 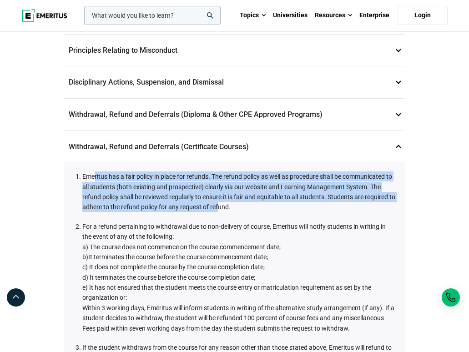 What do you see at coordinates (182, 247) in the screenshot?
I see `span: a) The course does not commence on the course commencement date;` at bounding box center [182, 247].